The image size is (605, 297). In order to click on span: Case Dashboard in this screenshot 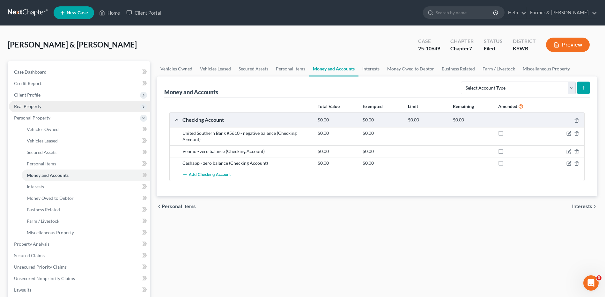, I will do `click(30, 72)`.